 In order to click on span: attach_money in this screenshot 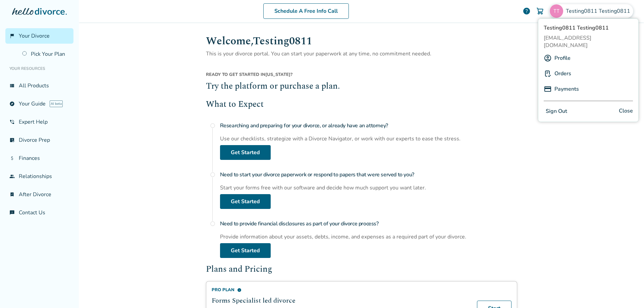, I will do `click(12, 158)`.